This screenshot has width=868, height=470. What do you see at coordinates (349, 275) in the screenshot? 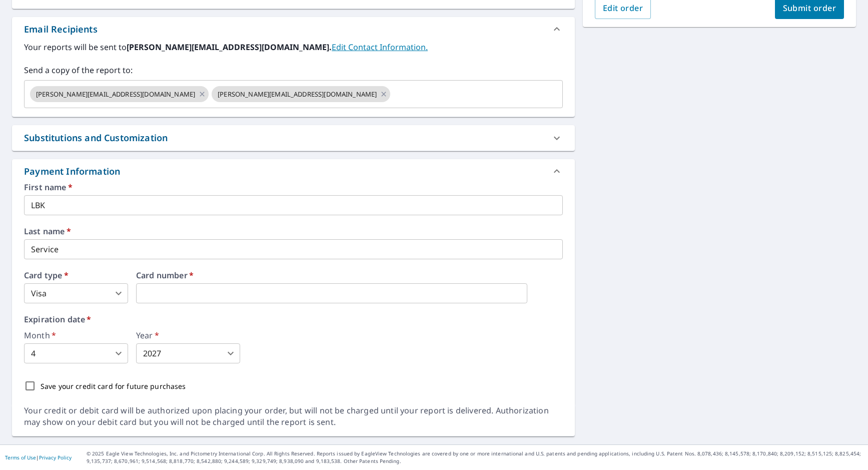
I see `label: Card number` at bounding box center [349, 275].